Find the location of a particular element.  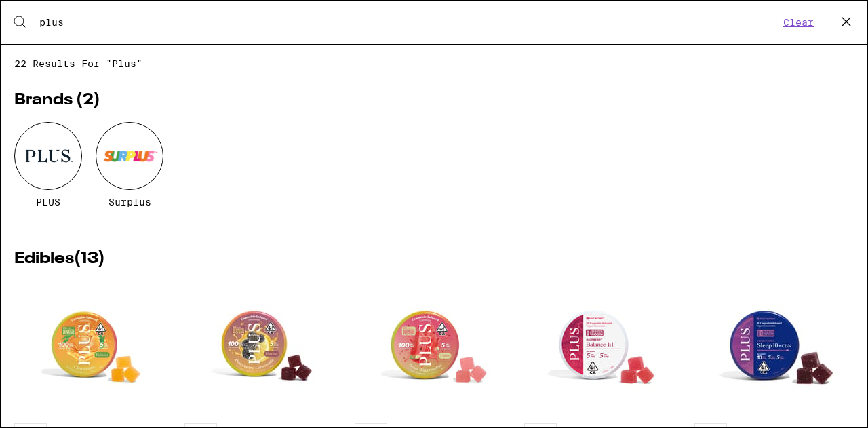

h2: Brands ( 2 ) is located at coordinates (434, 100).